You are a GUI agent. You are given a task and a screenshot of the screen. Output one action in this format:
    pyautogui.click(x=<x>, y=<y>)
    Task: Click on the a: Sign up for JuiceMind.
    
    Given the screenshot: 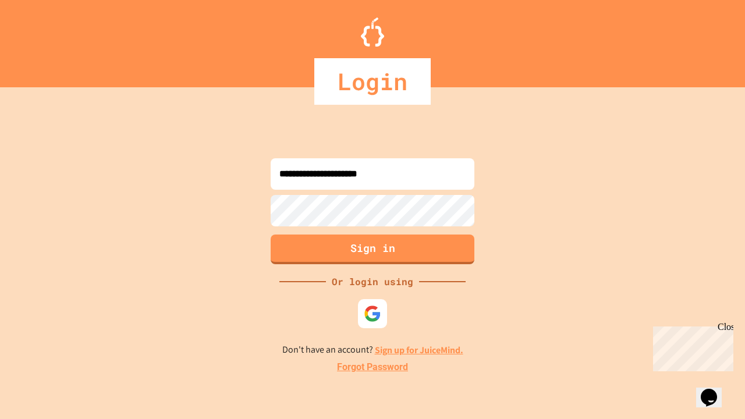 What is the action you would take?
    pyautogui.click(x=419, y=350)
    